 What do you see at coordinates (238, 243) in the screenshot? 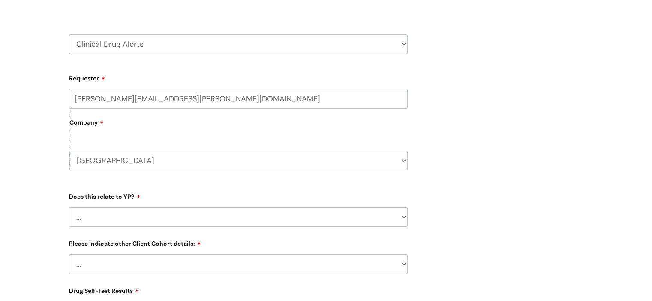
I see `label: Please indicate other Client Cohort details:` at bounding box center [238, 243].